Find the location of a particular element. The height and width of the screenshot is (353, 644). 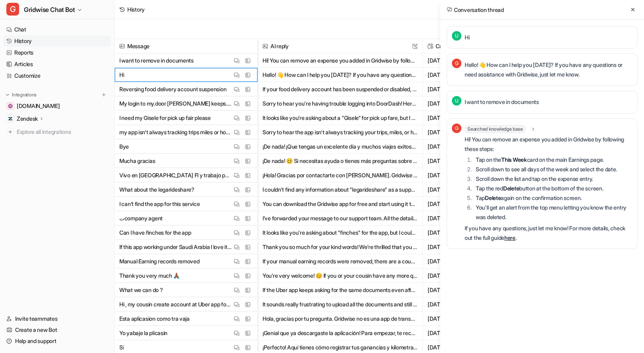

li: You'll get an alert from the top menu letting you know the entry was deleted. is located at coordinates (553, 213).